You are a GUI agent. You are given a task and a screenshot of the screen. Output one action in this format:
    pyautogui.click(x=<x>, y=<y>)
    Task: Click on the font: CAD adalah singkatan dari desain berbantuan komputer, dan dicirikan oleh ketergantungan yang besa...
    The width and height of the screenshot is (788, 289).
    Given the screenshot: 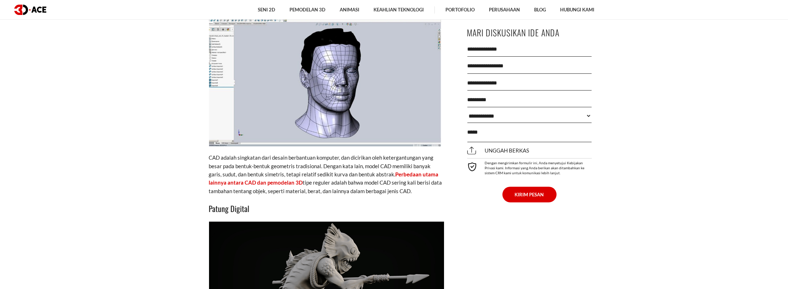 What is the action you would take?
    pyautogui.click(x=321, y=166)
    